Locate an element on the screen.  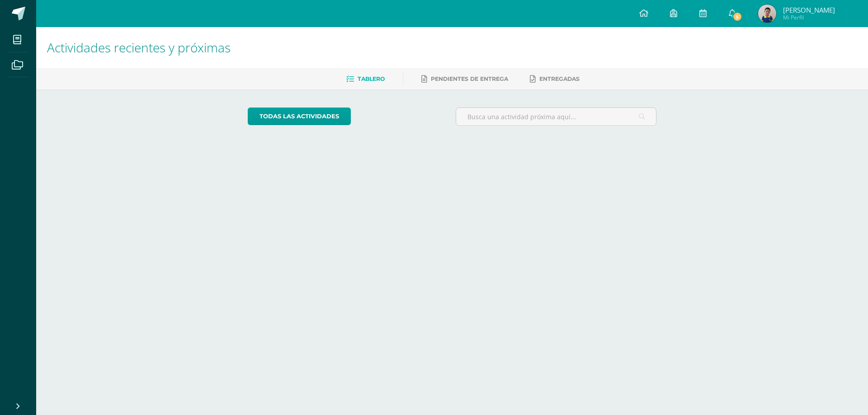
span: Mi Perfil is located at coordinates (808, 17).